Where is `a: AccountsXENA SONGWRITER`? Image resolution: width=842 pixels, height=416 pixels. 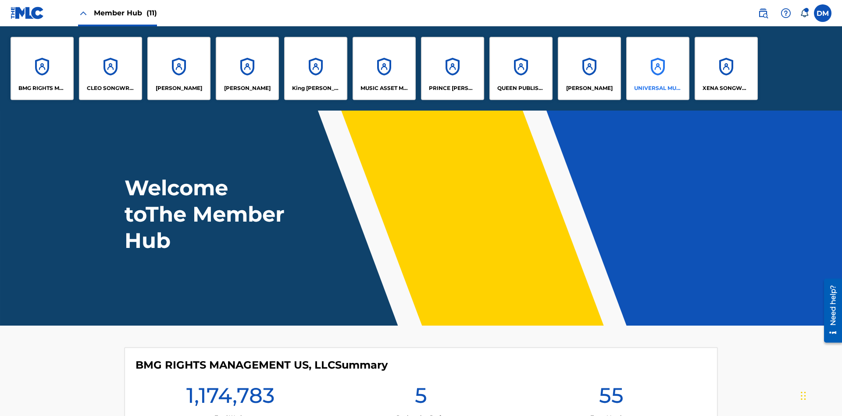 a: AccountsXENA SONGWRITER is located at coordinates (727, 68).